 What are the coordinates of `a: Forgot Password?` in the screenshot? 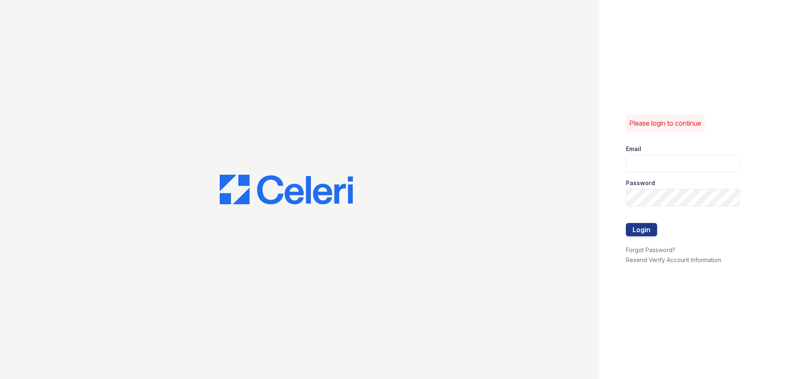 It's located at (650, 250).